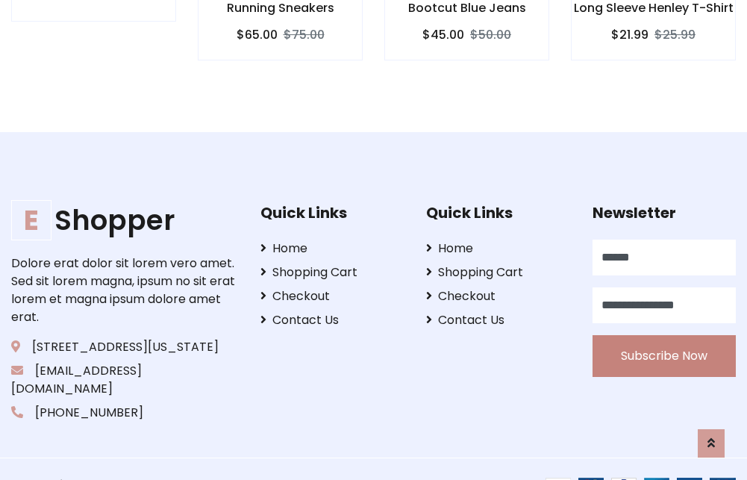  Describe the element at coordinates (653, 7) in the screenshot. I see `h6: Long Sleeve Henley T-Shirt` at that location.